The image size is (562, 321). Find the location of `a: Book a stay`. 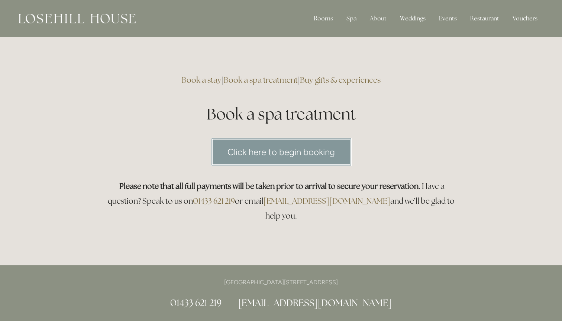

a: Book a stay is located at coordinates (201, 80).